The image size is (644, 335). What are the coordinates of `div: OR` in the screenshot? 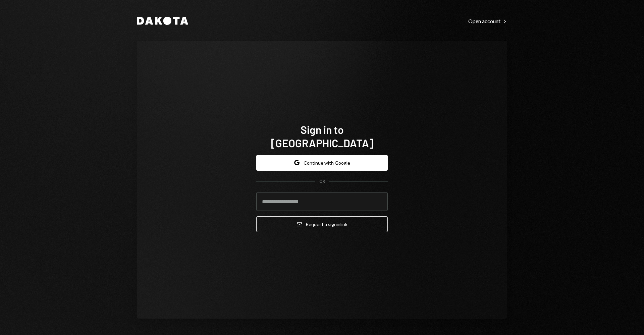 It's located at (322, 181).